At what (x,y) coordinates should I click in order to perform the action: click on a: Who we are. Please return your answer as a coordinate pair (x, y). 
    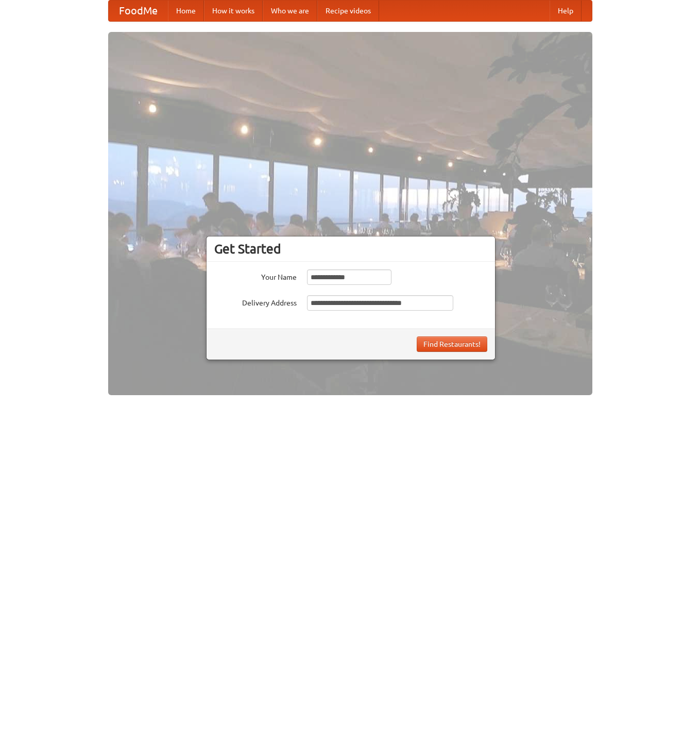
    Looking at the image, I should click on (290, 10).